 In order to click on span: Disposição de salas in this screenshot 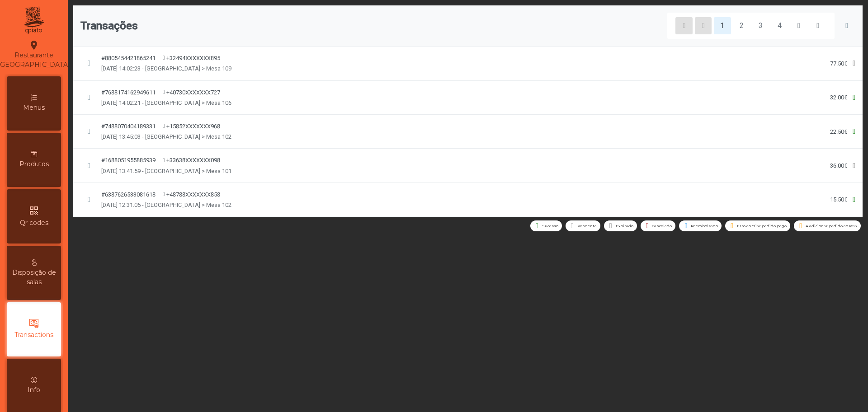, I will do `click(34, 278)`.